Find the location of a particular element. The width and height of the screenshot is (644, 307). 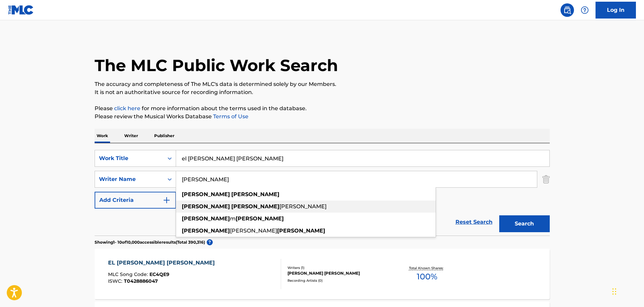

a: click here is located at coordinates (127, 108).